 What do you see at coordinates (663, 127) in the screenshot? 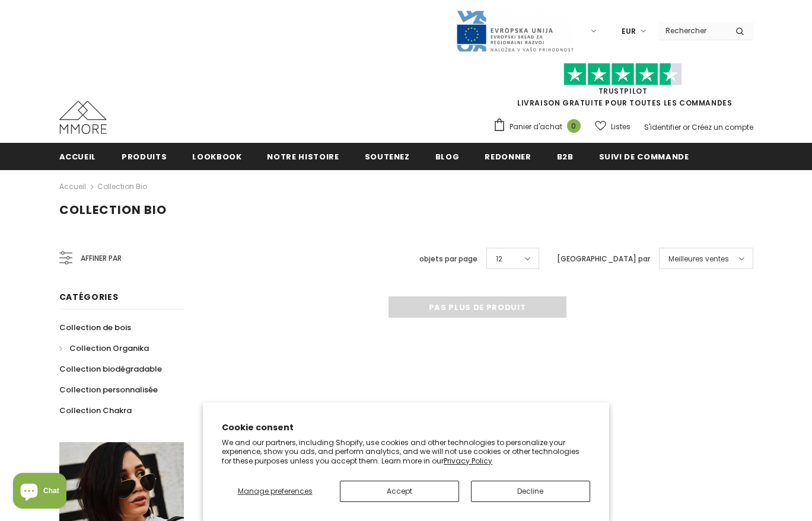
I see `a: S'identifier` at bounding box center [663, 127].